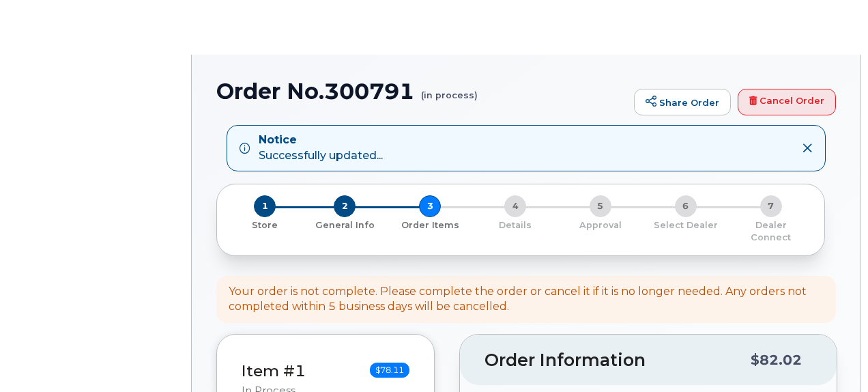 The height and width of the screenshot is (392, 868). What do you see at coordinates (786, 102) in the screenshot?
I see `a: Cancel Order` at bounding box center [786, 102].